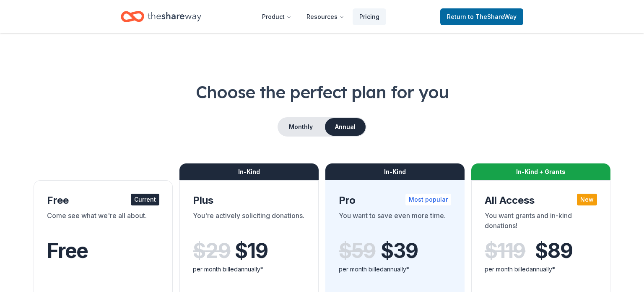  What do you see at coordinates (161, 16) in the screenshot?
I see `a: Home` at bounding box center [161, 16].